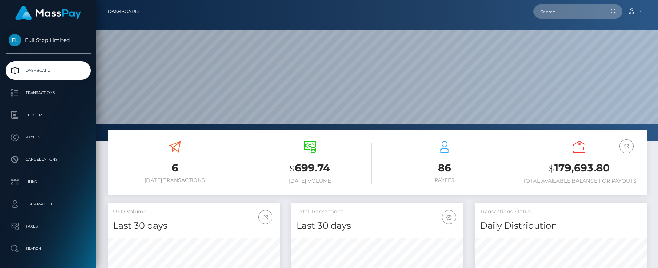  What do you see at coordinates (15, 40) in the screenshot?
I see `img: Full Stop Limited` at bounding box center [15, 40].